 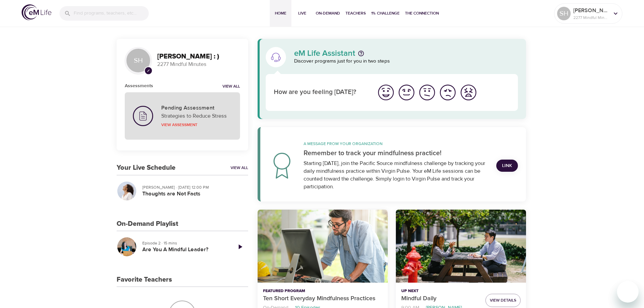 What do you see at coordinates (508, 166) in the screenshot?
I see `span: Link` at bounding box center [508, 166].